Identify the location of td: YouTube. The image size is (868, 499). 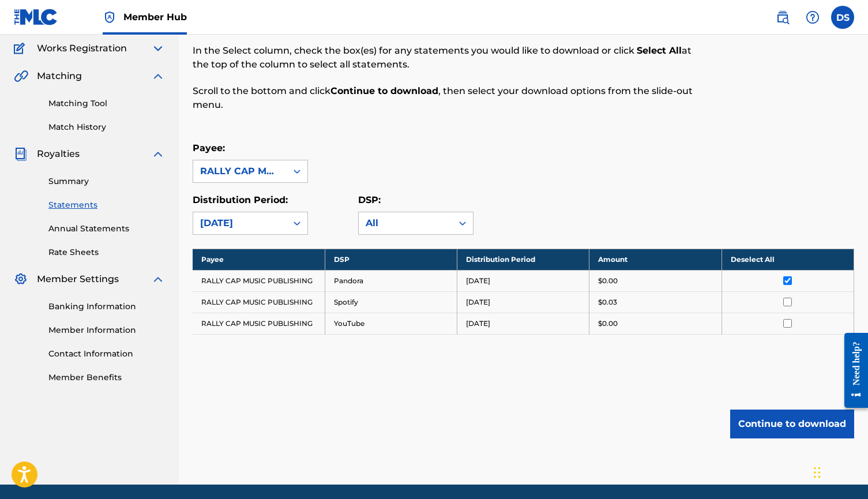
(390, 323).